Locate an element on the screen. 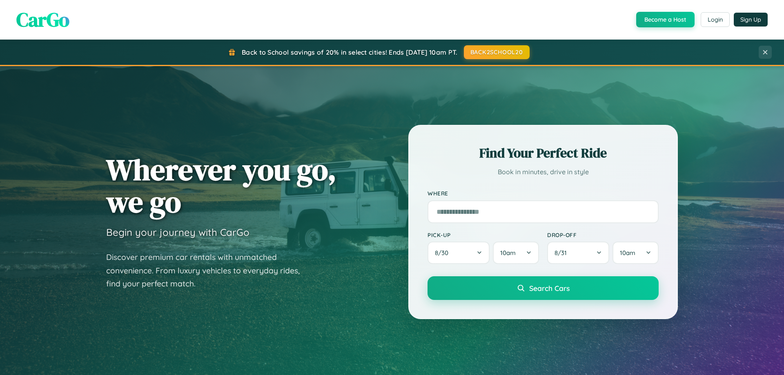  label: Where is located at coordinates (543, 194).